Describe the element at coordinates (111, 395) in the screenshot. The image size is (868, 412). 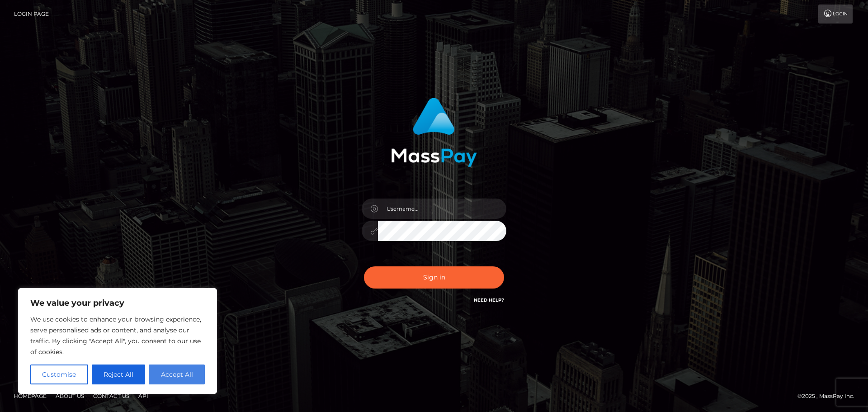
I see `a: Contact Us` at that location.